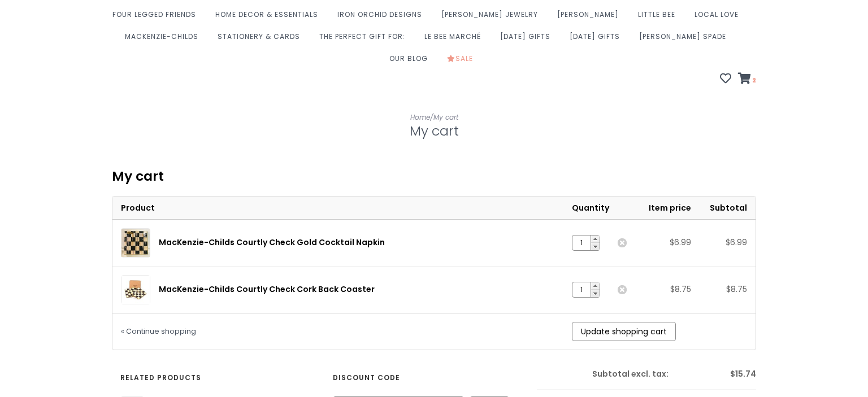  What do you see at coordinates (136, 290) in the screenshot?
I see `img: MacKenzie-Childs Courtly Check Cork Back Coaster` at bounding box center [136, 290].